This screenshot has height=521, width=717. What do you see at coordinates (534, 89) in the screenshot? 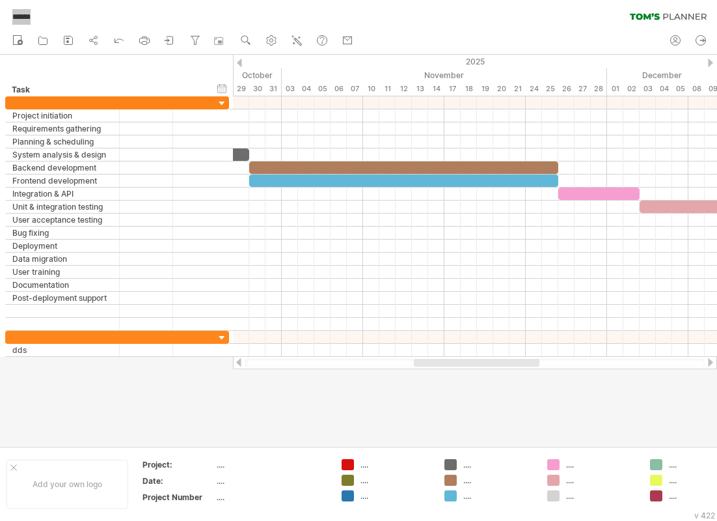
I see `div: Monday, 24 November 2025` at bounding box center [534, 89].